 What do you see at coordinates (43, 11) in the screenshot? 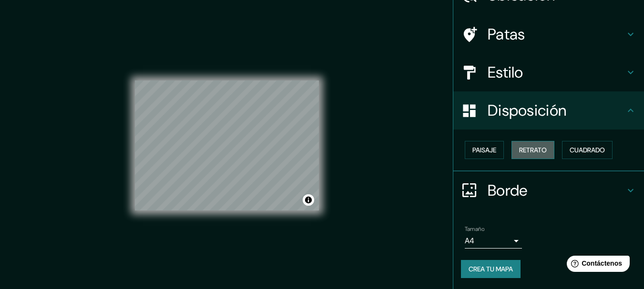
I see `font: Contáctenos` at bounding box center [43, 11].